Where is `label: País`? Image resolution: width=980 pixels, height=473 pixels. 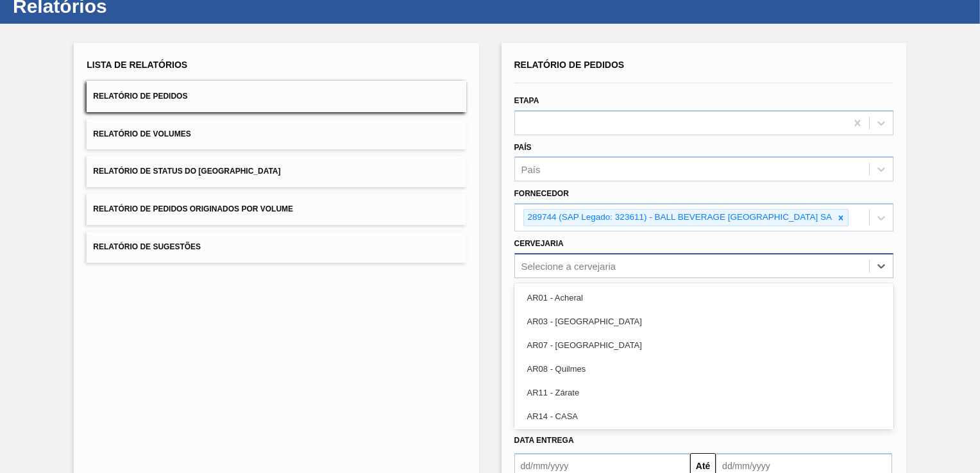
label: País is located at coordinates (523, 147).